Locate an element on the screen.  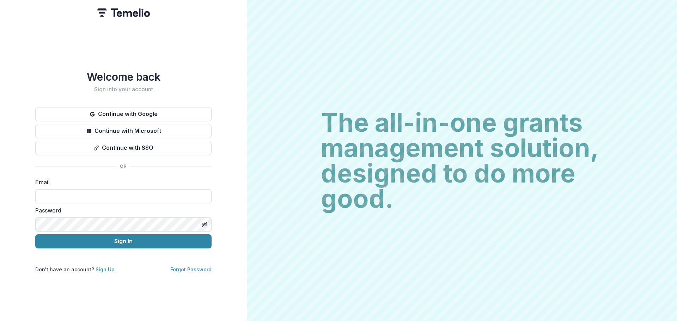
a: Forgot Password is located at coordinates (191, 269).